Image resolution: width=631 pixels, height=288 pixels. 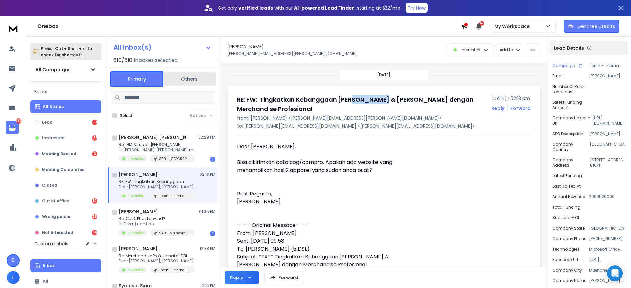 What do you see at coordinates (57, 217) in the screenshot?
I see `p: Wrong person` at bounding box center [57, 217].